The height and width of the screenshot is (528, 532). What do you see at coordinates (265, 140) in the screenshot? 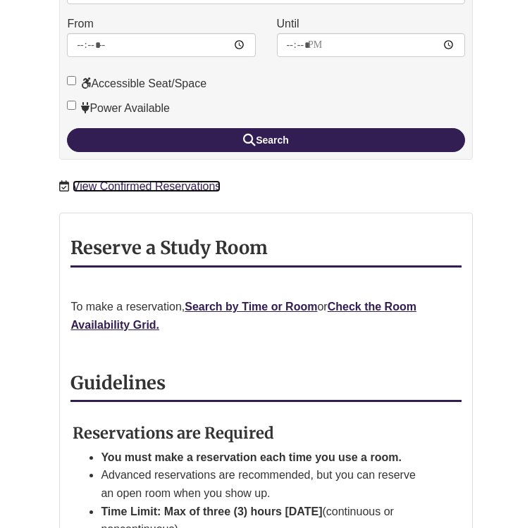
I see `button: Search` at bounding box center [265, 140].